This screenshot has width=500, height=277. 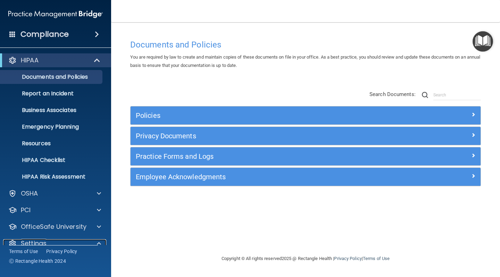 What do you see at coordinates (52, 77) in the screenshot?
I see `p: Documents and Policies` at bounding box center [52, 77].